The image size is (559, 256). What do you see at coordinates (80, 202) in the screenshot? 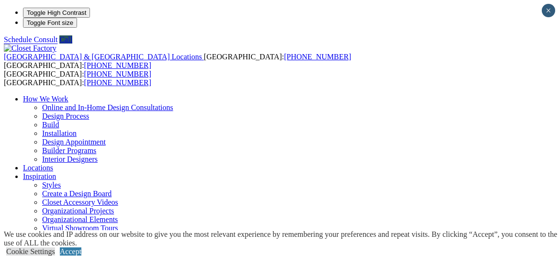
I see `a: Closet Accessory Videos` at bounding box center [80, 202].